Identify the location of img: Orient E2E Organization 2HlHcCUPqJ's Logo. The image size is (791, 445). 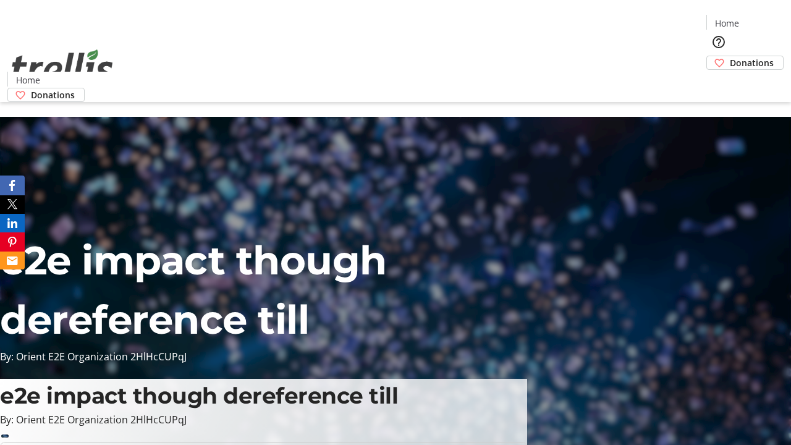
(62, 67).